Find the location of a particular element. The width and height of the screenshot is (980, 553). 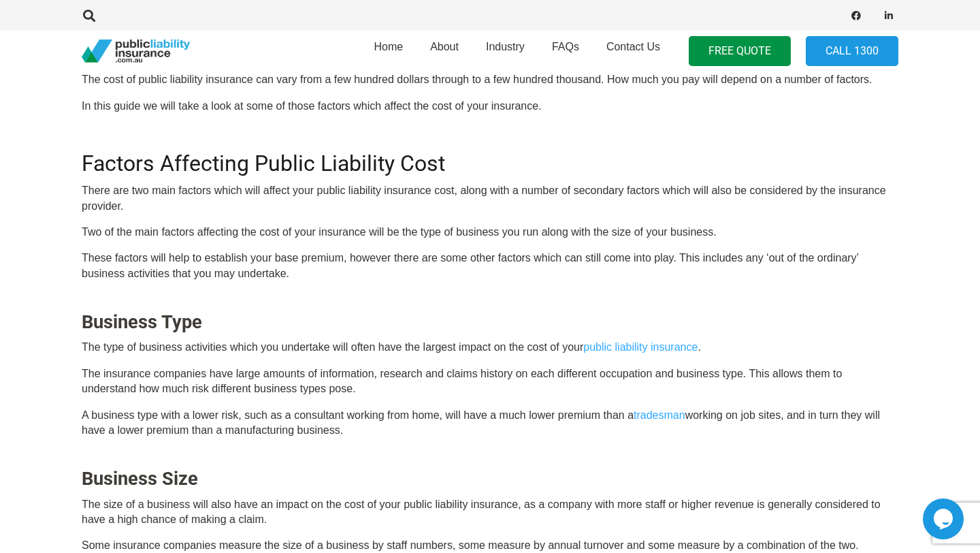

span: Home is located at coordinates (388, 46).